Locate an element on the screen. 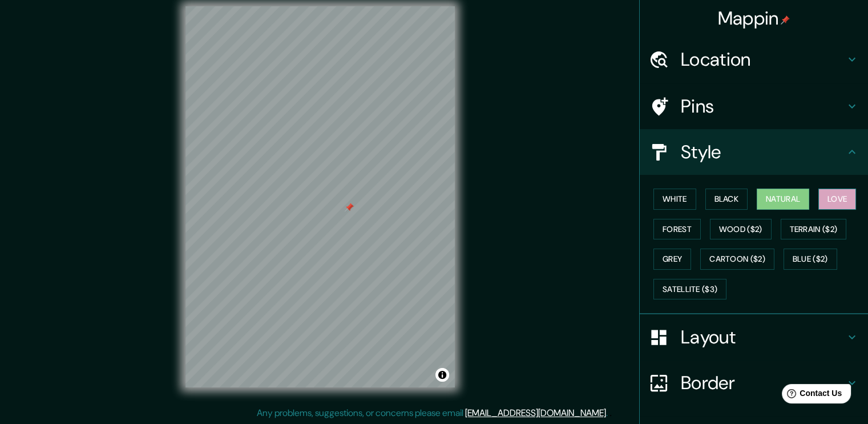  div: Location is located at coordinates (754, 59).